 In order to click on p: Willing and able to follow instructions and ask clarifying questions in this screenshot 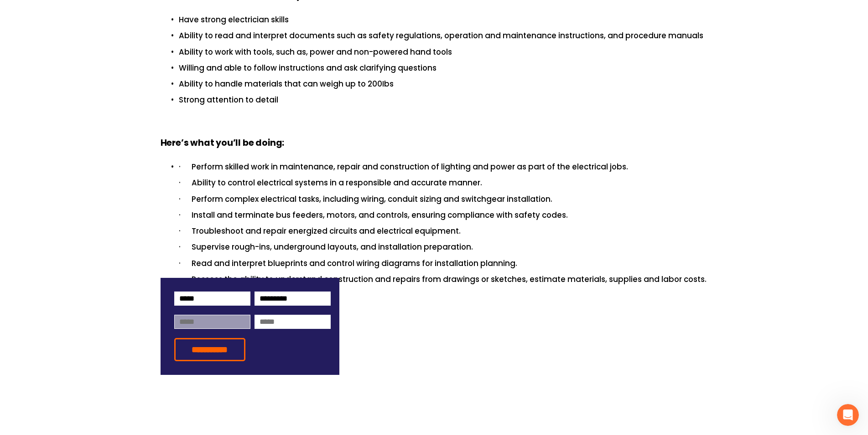, I will do `click(443, 68)`.